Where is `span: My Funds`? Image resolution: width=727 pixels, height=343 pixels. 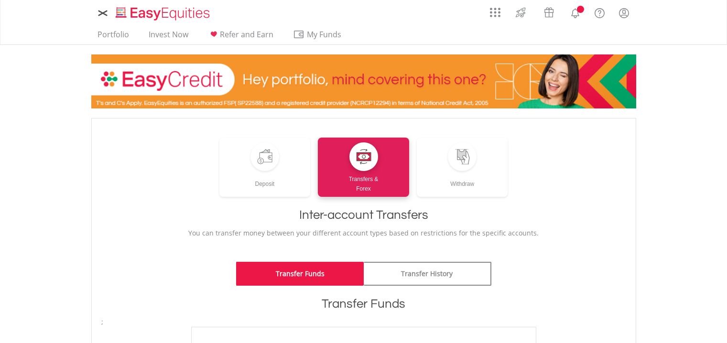 span: My Funds is located at coordinates (324, 34).